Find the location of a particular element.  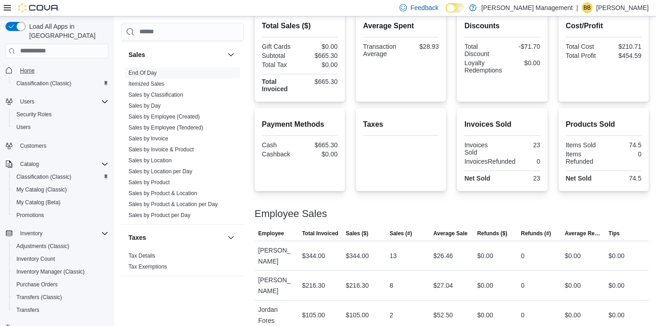

span: Sales by Location per Day is located at coordinates (160, 171).